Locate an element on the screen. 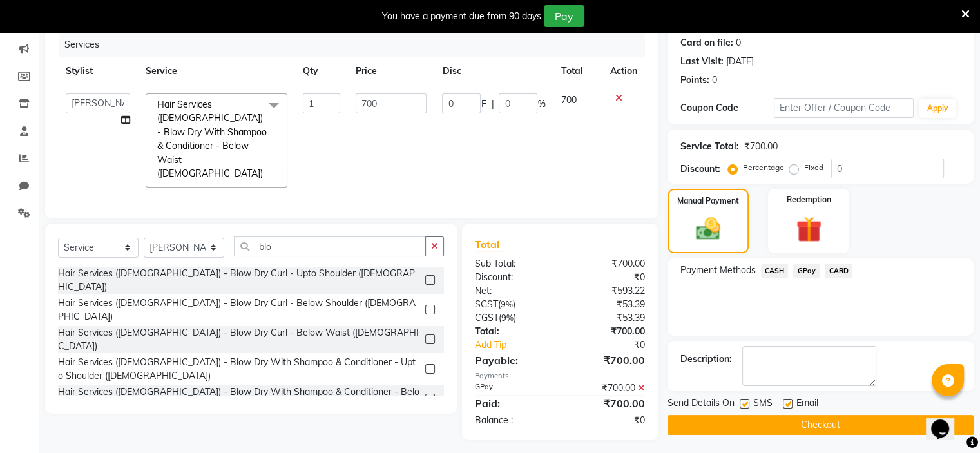  th: Disc is located at coordinates (494, 71).